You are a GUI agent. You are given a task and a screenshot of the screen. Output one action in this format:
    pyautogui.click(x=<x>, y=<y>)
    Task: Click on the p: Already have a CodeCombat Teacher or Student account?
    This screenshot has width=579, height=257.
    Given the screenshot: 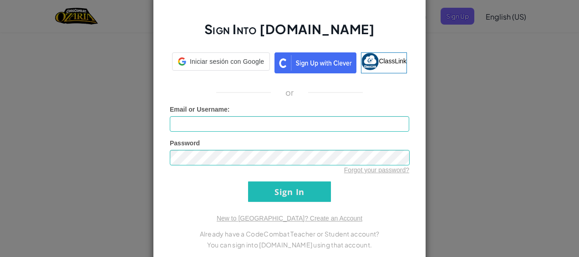 What is the action you would take?
    pyautogui.click(x=289, y=233)
    